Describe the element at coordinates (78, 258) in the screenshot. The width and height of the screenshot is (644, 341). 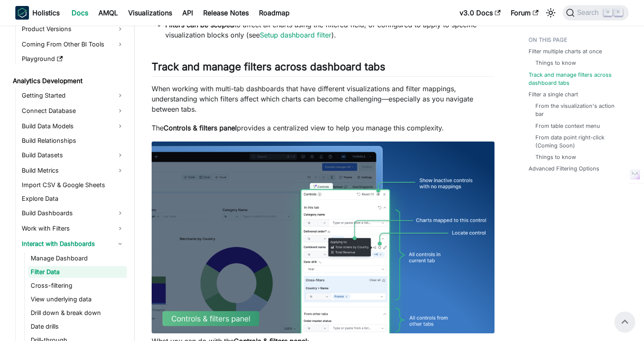
I see `a: Manage Dashboard` at that location.